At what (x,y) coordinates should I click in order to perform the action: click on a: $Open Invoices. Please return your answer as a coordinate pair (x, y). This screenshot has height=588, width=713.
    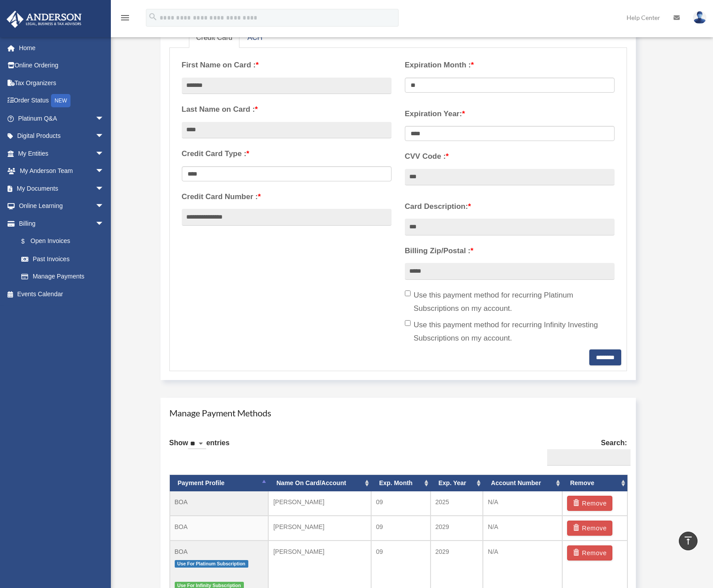
    Looking at the image, I should click on (64, 242).